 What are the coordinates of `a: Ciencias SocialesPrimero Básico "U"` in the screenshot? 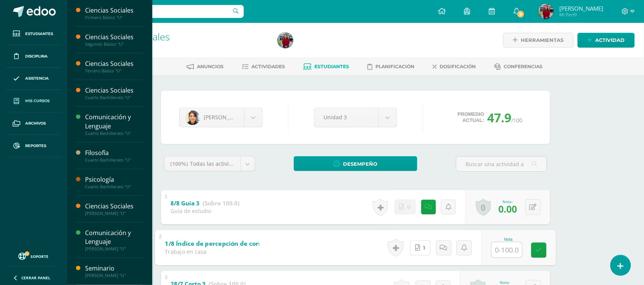 It's located at (114, 13).